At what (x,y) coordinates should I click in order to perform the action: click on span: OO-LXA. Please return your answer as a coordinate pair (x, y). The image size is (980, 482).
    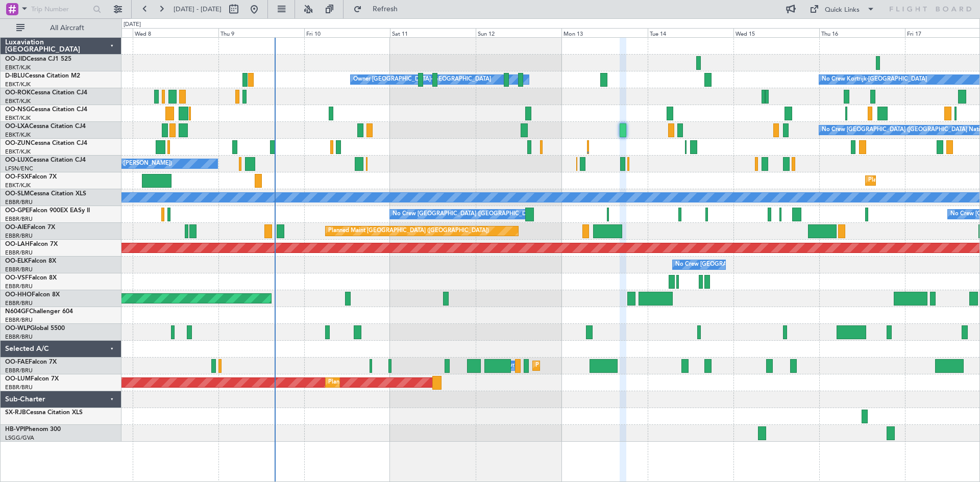
    Looking at the image, I should click on (17, 127).